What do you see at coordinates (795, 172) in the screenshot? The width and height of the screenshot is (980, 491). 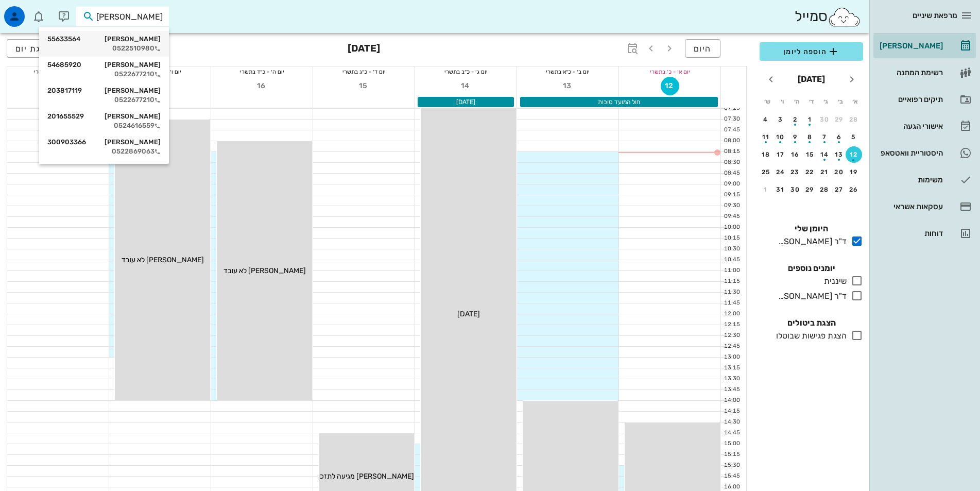 I see `button: 23` at bounding box center [795, 172].